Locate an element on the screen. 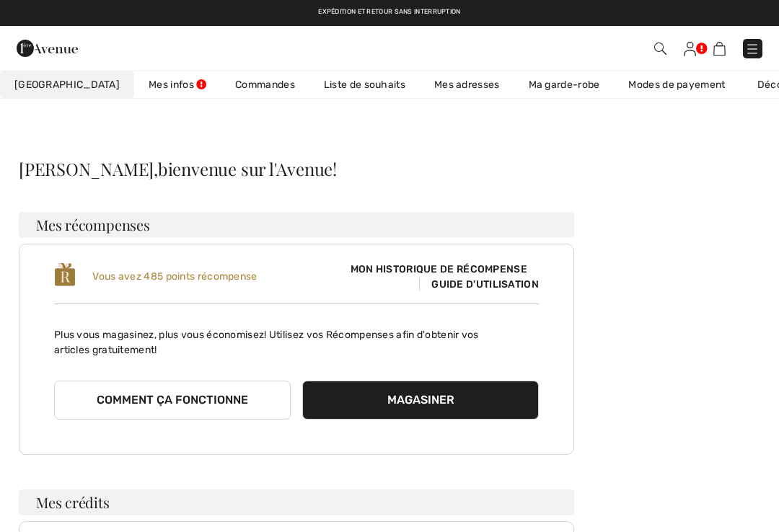 Image resolution: width=779 pixels, height=532 pixels. a: Modes de payement is located at coordinates (677, 85).